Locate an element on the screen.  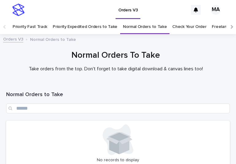
input: Search is located at coordinates (118, 108).